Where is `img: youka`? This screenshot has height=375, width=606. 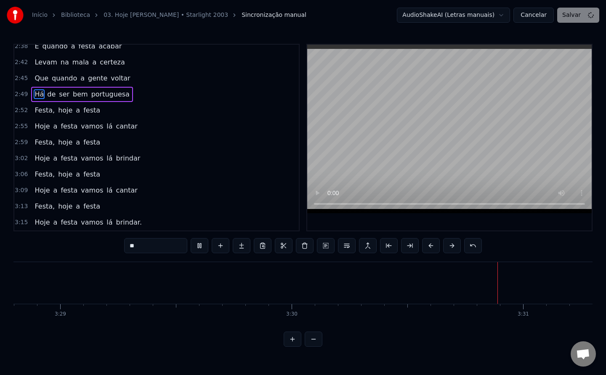 img: youka is located at coordinates (15, 15).